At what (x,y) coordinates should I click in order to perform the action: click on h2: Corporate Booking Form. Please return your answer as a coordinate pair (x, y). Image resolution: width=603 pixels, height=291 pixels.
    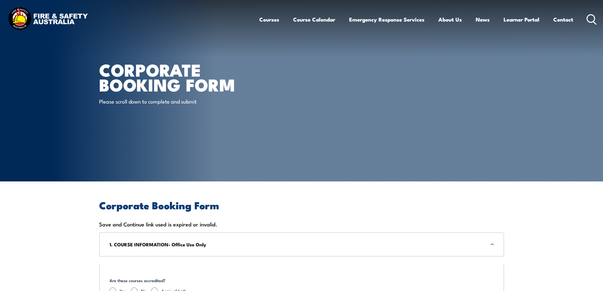
    Looking at the image, I should click on (301, 205).